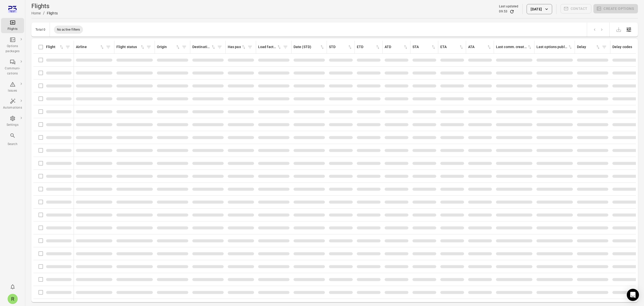  What do you see at coordinates (149, 47) in the screenshot?
I see `span: Filter by flight status` at bounding box center [149, 47].